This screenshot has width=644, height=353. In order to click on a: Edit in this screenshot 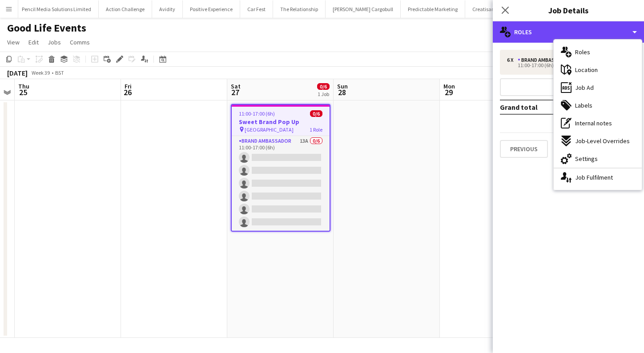, I will do `click(33, 42)`.